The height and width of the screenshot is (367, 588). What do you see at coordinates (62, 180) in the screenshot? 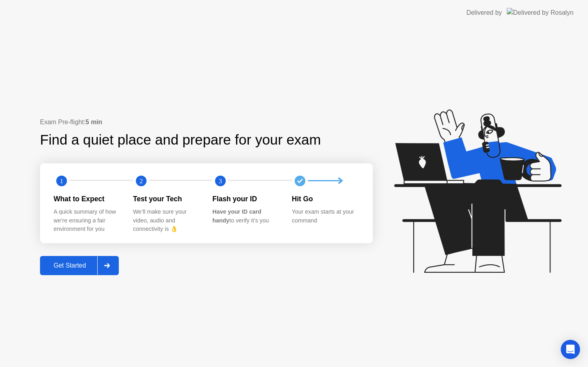
I see `text: 1` at bounding box center [62, 180].